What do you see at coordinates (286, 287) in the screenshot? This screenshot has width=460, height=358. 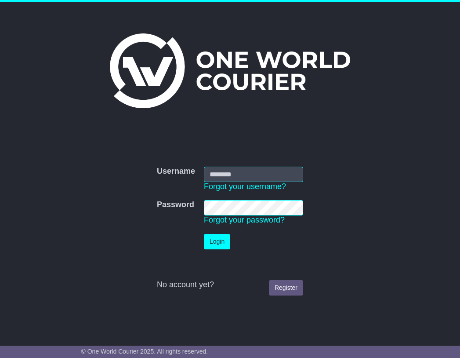 I see `a: Register` at bounding box center [286, 287].